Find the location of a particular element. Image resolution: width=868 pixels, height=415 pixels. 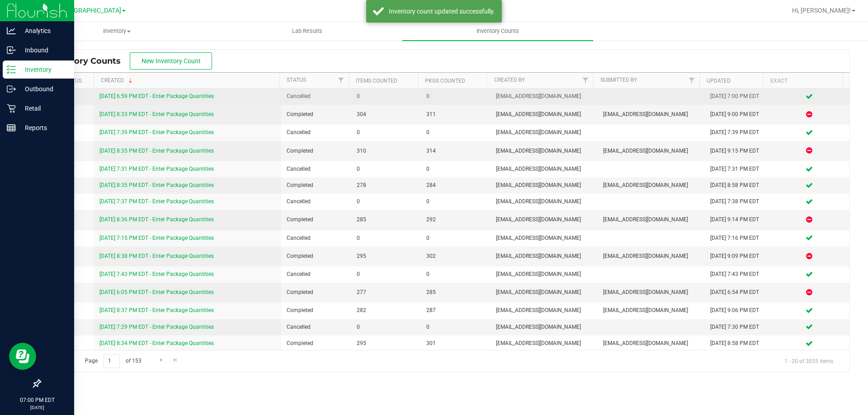

th: Exact is located at coordinates (803, 80).